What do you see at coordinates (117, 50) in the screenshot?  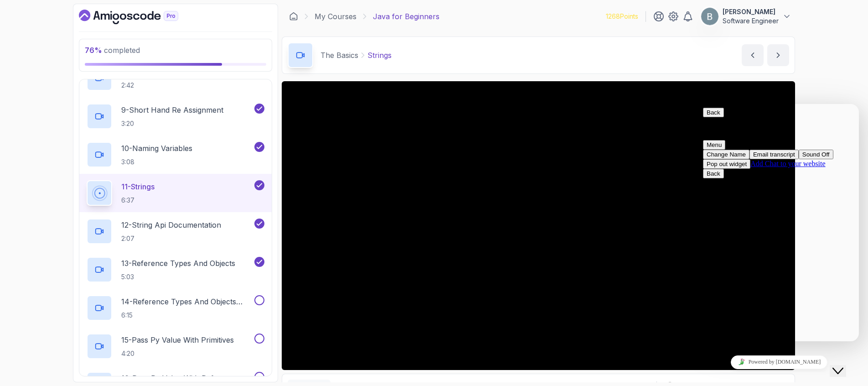 I see `div: Sound Off` at bounding box center [117, 50].